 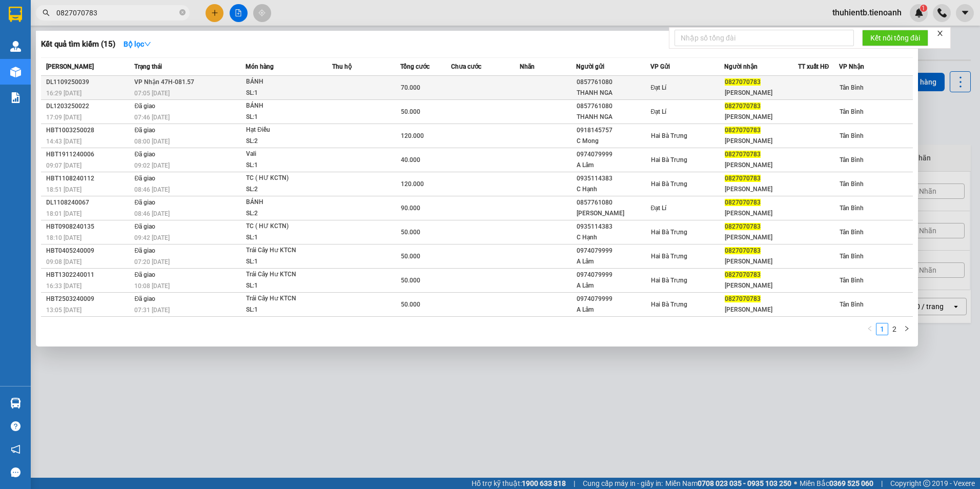 I want to click on h3: Kết quả tìm kiếm ( 15 ), so click(x=78, y=44).